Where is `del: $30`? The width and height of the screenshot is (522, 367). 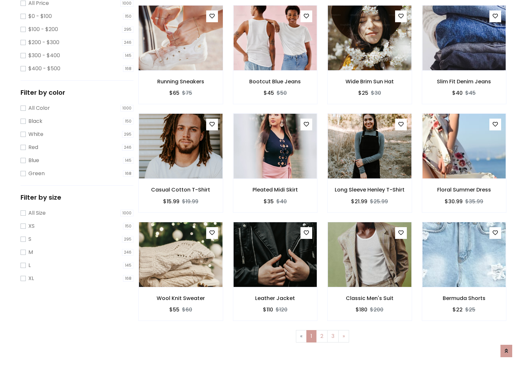
del: $30 is located at coordinates (376, 93).